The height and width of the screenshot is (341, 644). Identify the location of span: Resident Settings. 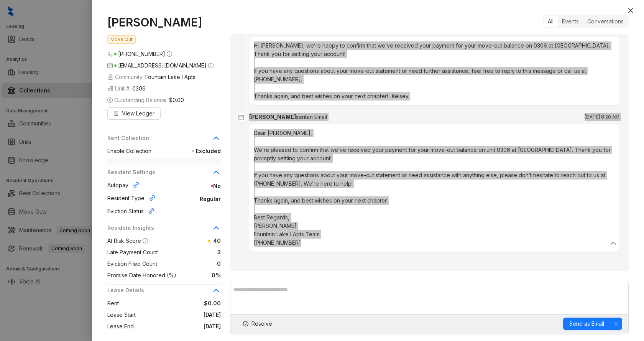
(159, 172).